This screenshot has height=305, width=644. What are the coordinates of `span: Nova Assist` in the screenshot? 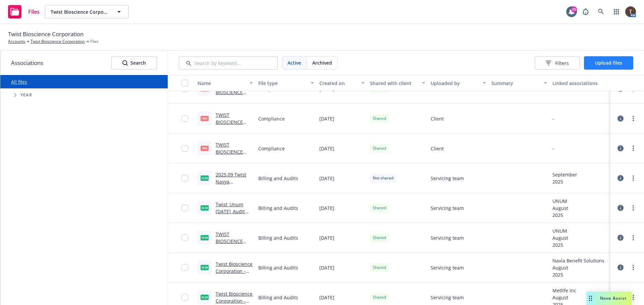 It's located at (613, 298).